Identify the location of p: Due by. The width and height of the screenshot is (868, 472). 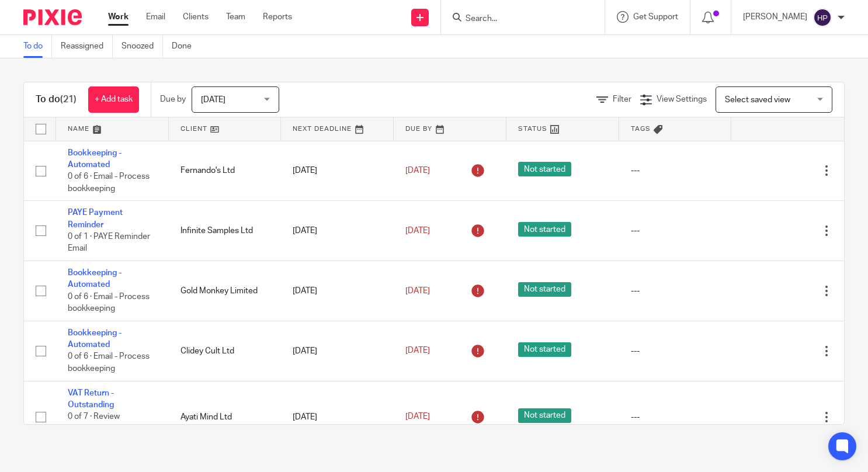
(173, 99).